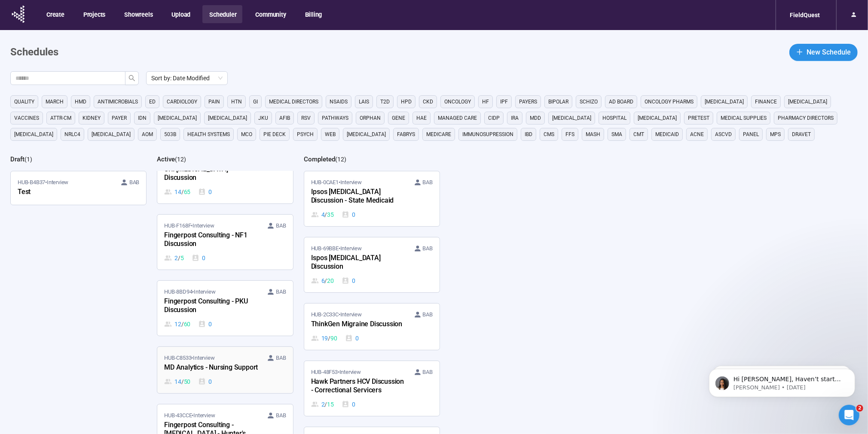 The image size is (868, 434). I want to click on span: vaccines, so click(27, 118).